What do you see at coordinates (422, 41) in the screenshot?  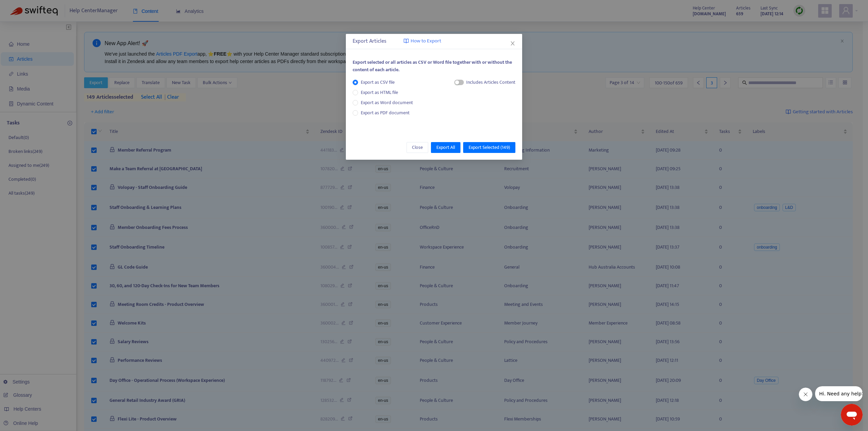 I see `a: How to Export` at bounding box center [422, 41].